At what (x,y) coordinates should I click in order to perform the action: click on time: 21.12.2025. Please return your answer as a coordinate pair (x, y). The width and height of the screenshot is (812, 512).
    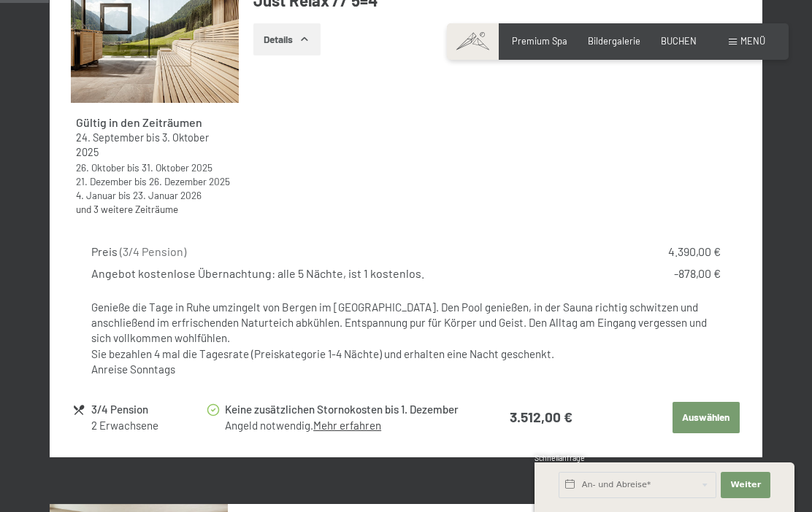
    Looking at the image, I should click on (104, 181).